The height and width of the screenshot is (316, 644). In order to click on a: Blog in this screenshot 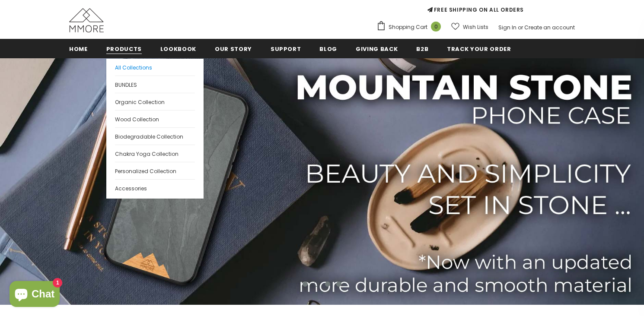, I will do `click(328, 48)`.